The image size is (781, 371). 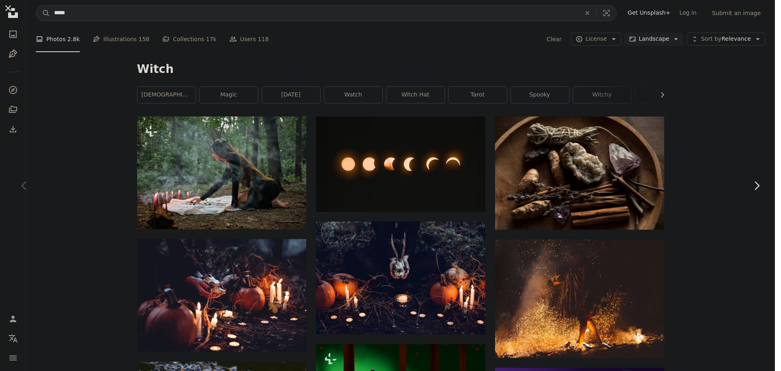 What do you see at coordinates (211, 39) in the screenshot?
I see `span: 17k` at bounding box center [211, 39].